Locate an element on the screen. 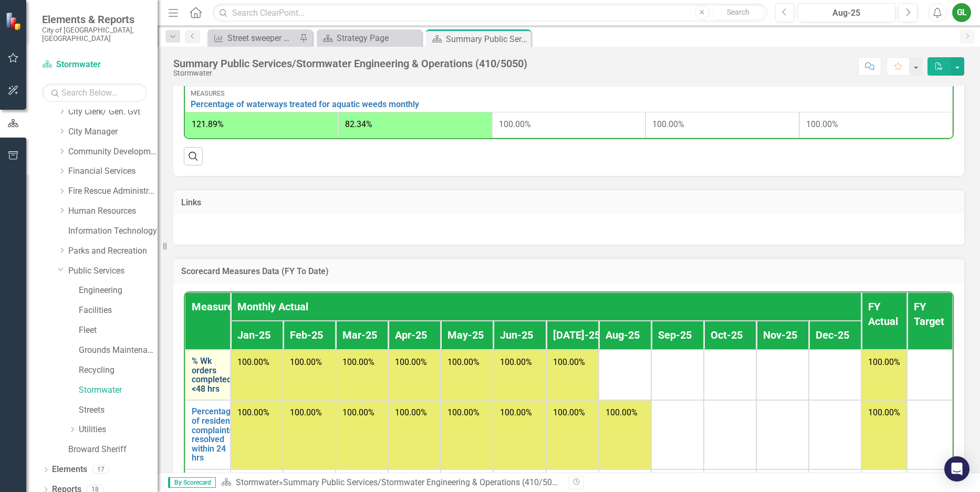 The width and height of the screenshot is (980, 492). a: Information Technology is located at coordinates (113, 231).